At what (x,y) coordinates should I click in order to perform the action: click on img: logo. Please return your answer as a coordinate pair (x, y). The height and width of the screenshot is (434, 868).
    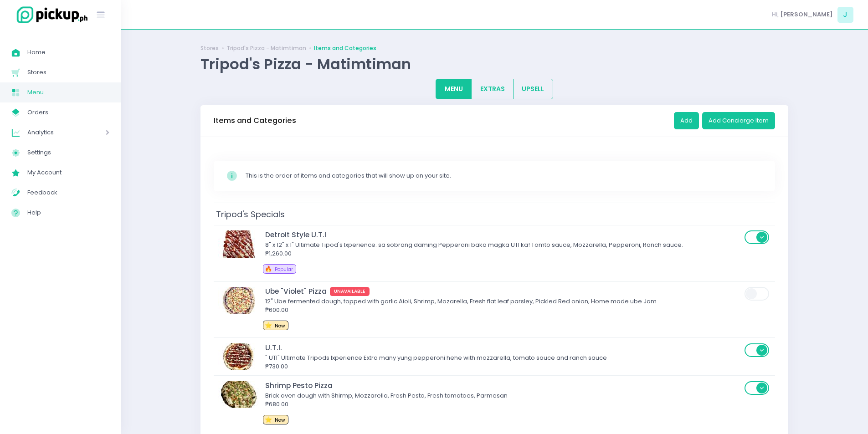
    Looking at the image, I should click on (50, 14).